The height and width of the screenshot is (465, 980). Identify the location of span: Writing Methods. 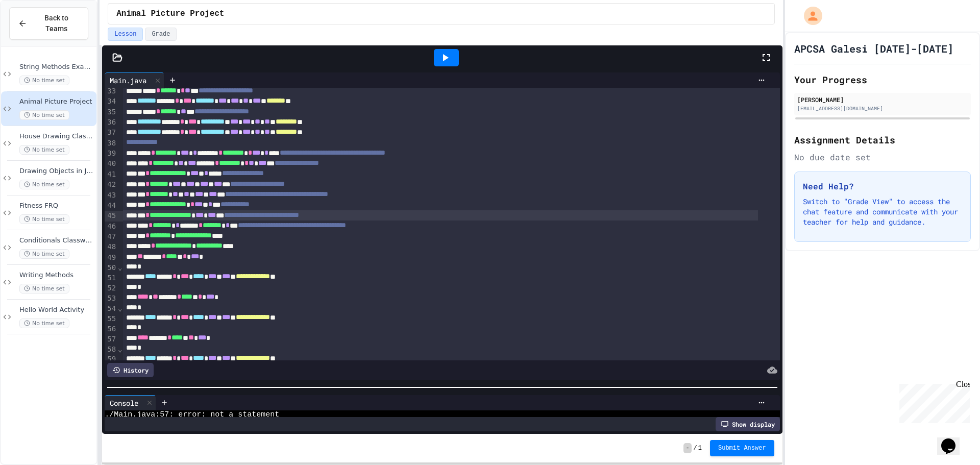
(57, 275).